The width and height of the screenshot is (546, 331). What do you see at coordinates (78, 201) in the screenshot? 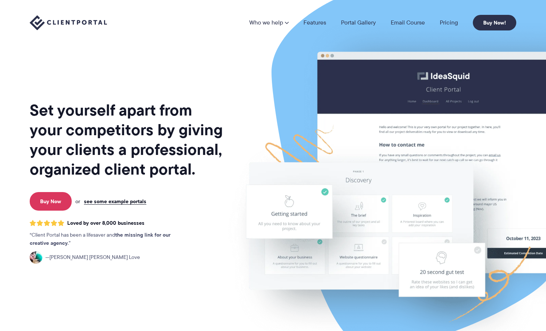
I see `span: or` at bounding box center [78, 201].